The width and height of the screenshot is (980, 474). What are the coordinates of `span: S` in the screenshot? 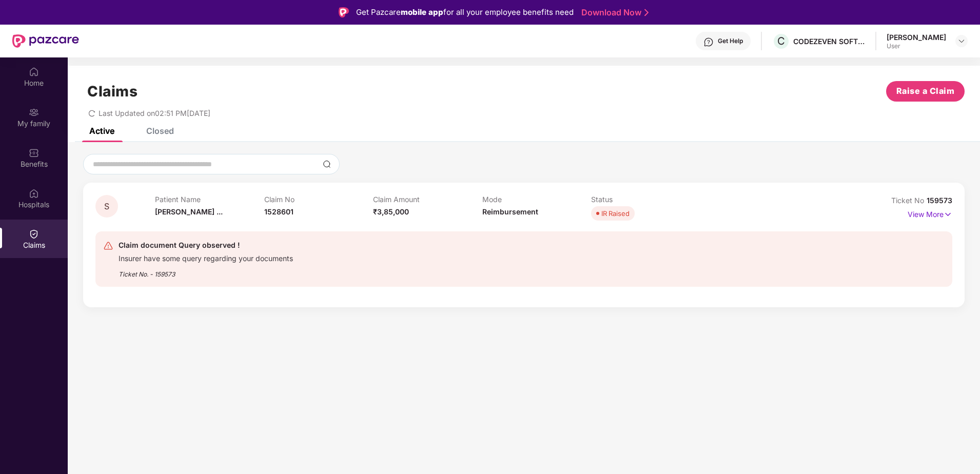 It's located at (107, 206).